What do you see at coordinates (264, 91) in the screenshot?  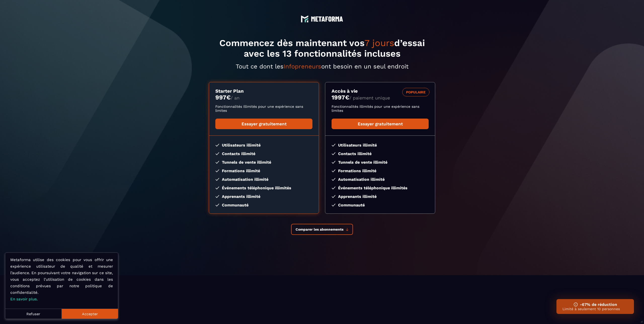 I see `h3: Starter Plan` at bounding box center [264, 91].